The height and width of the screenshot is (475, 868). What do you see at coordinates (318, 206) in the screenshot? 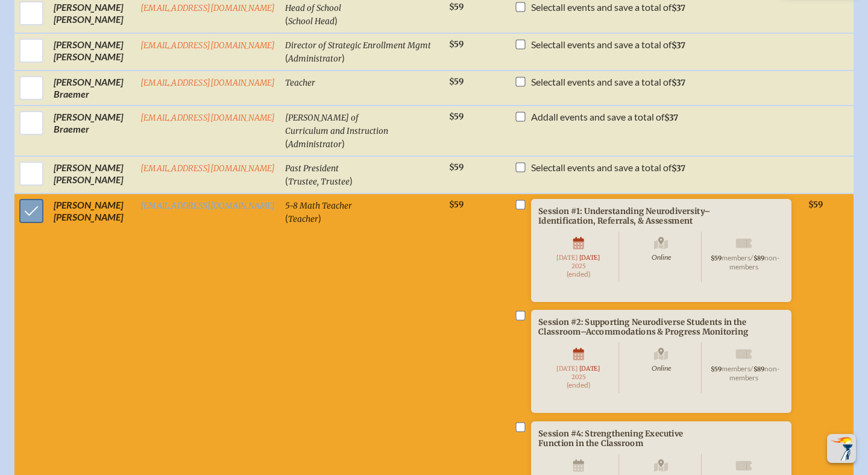
I see `span: 5-8 Math Teacher` at bounding box center [318, 206].